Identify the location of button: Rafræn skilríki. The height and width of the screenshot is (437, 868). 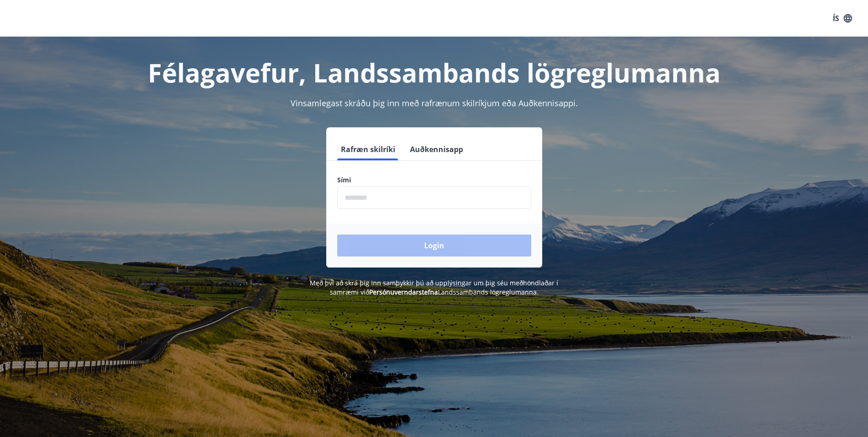
(368, 149).